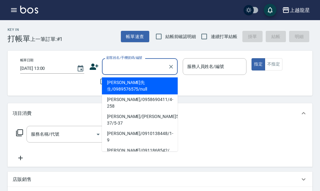  What do you see at coordinates (160, 180) in the screenshot?
I see `div: 店販銷售` at bounding box center [160, 180].